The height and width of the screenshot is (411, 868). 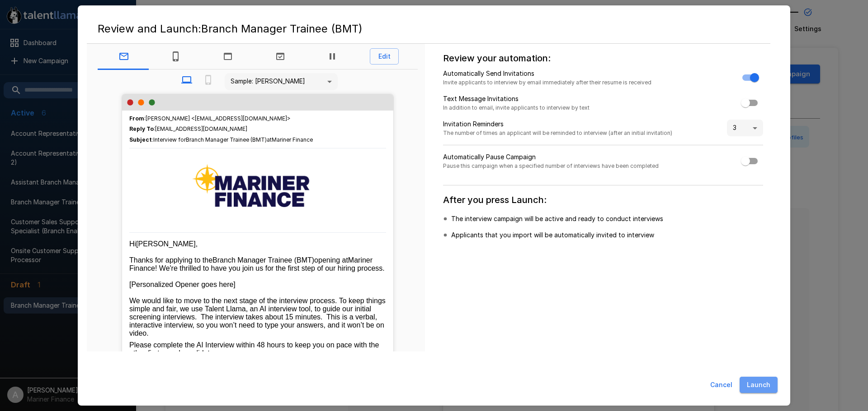 I want to click on h2: Review and Launch: Branch Manager Trainee (BMT), so click(x=434, y=29).